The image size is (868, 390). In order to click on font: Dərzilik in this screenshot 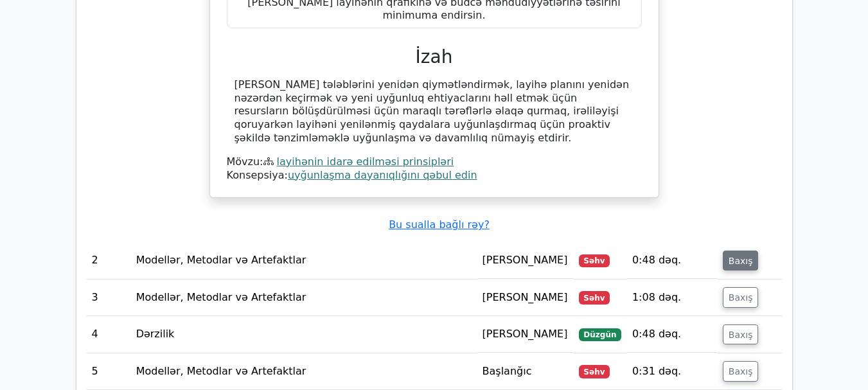, I will do `click(156, 333)`.